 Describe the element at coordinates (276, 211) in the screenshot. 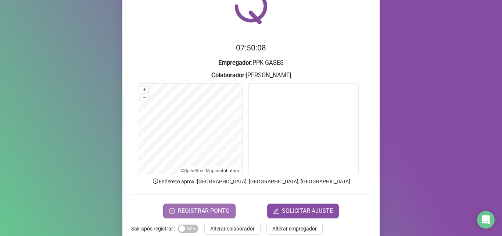

I see `span: edit` at that location.